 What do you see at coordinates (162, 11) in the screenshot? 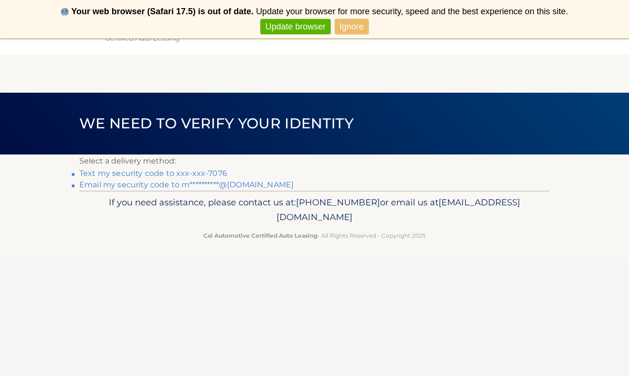
I see `b: Your web browser (Safari 17.5) is out of date.` at bounding box center [162, 11].